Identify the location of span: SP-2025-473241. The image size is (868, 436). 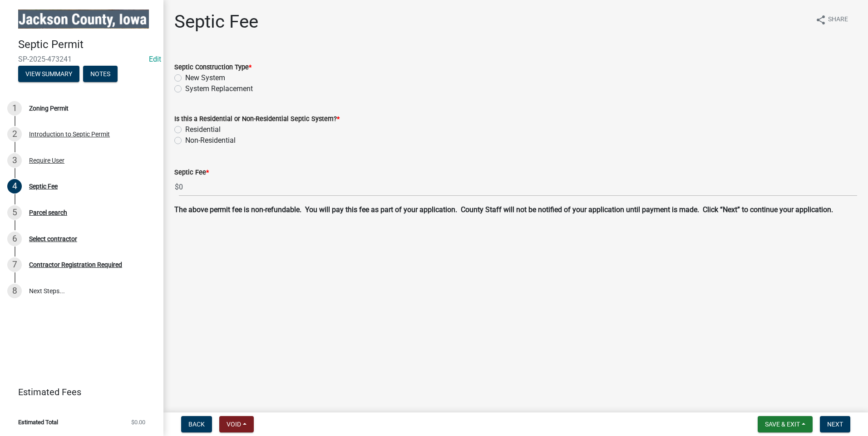
(82, 59).